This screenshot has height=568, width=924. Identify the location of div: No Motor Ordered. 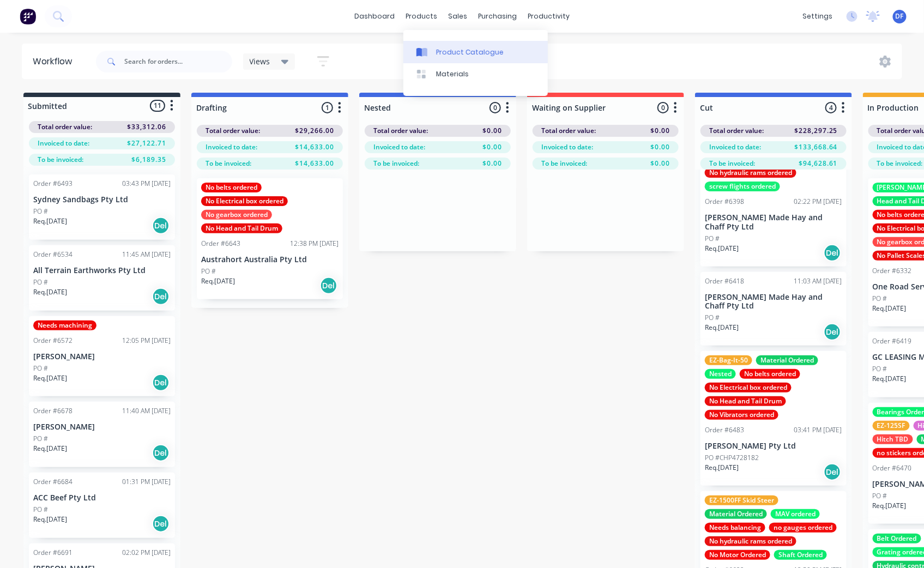
(738, 555).